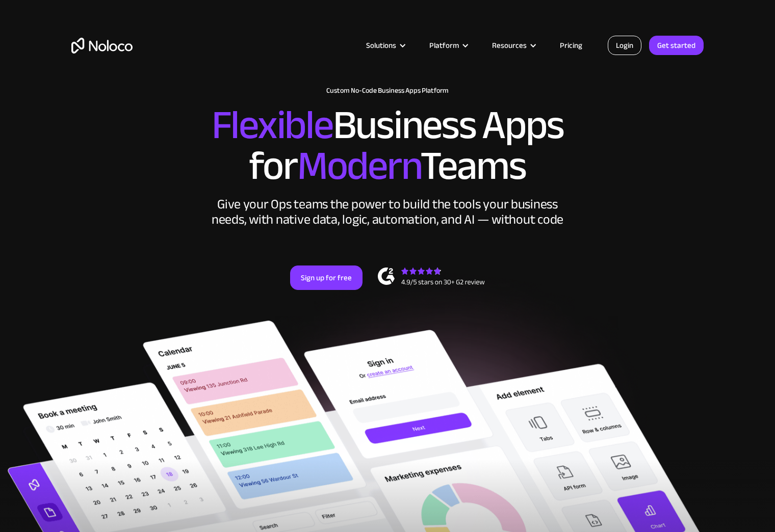 The width and height of the screenshot is (775, 532). Describe the element at coordinates (39, 20) in the screenshot. I see `div: v 4.0.25` at that location.